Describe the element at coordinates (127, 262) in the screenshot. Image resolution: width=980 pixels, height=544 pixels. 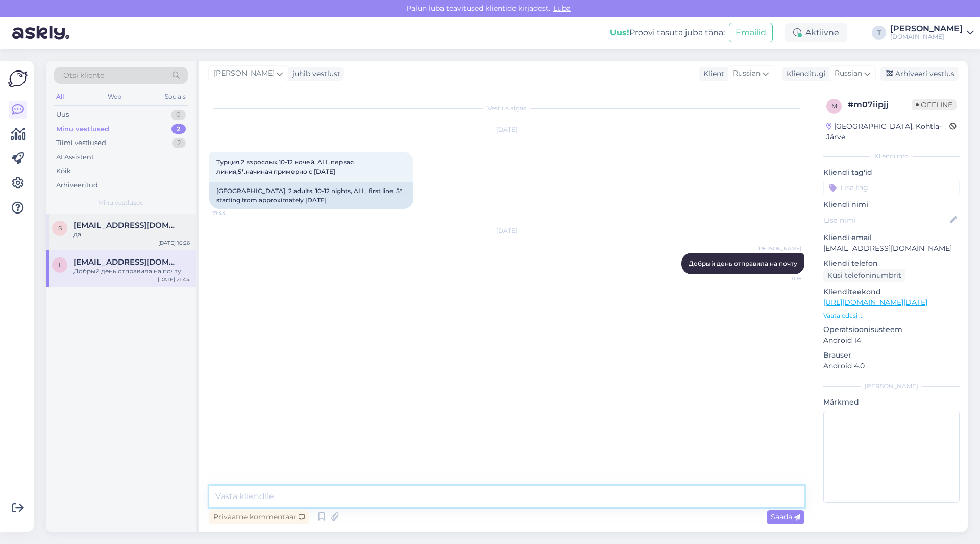
I see `span: irja1965@mail.ru` at that location.